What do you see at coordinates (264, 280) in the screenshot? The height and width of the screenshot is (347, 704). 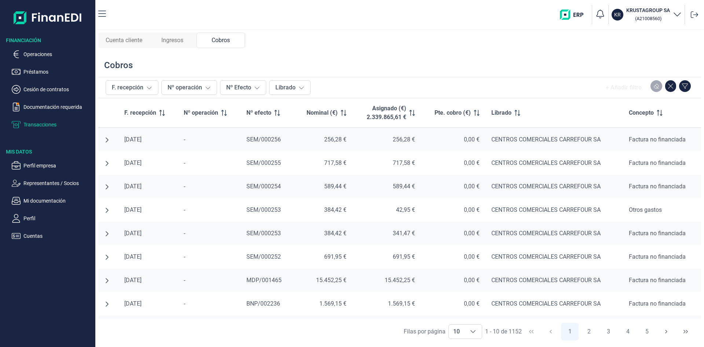 I see `span: MDP/001465` at bounding box center [264, 280].